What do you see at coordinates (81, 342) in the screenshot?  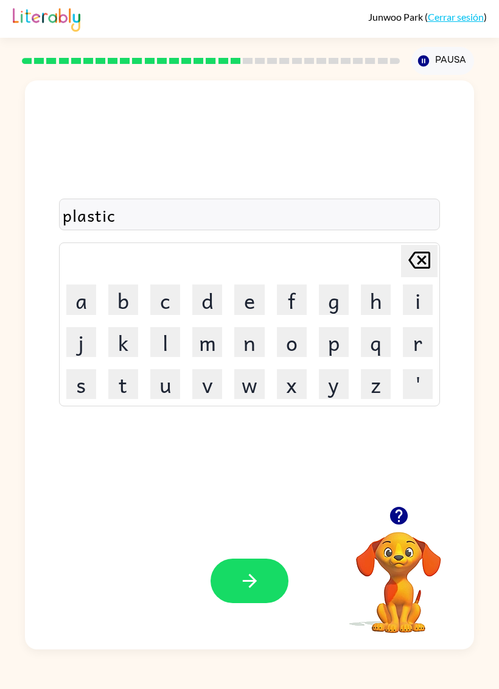 I see `button: j` at bounding box center [81, 342].